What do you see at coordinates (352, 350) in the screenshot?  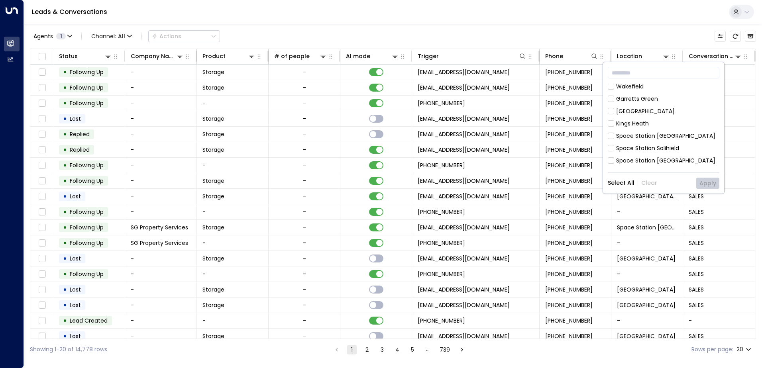 I see `button: page 1` at bounding box center [352, 350].